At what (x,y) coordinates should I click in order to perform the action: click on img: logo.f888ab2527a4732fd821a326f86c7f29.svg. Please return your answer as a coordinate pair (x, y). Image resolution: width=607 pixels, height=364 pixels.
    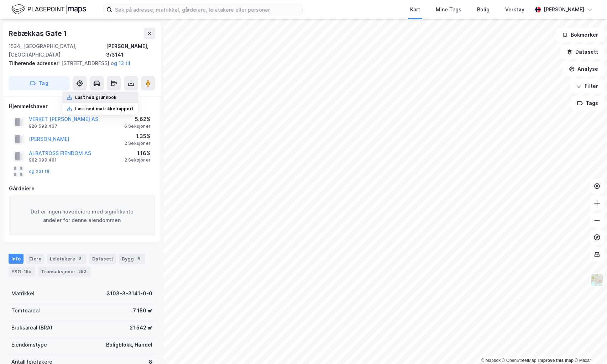
    Looking at the image, I should click on (49, 9).